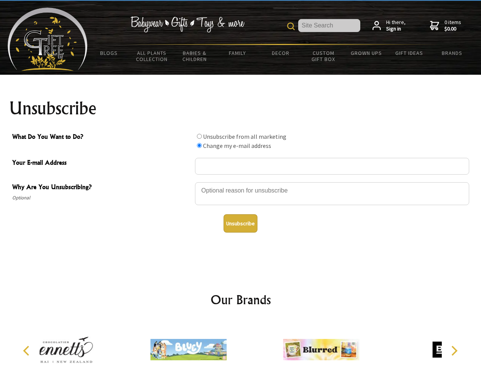  Describe the element at coordinates (409, 53) in the screenshot. I see `a: Gift Ideas` at that location.